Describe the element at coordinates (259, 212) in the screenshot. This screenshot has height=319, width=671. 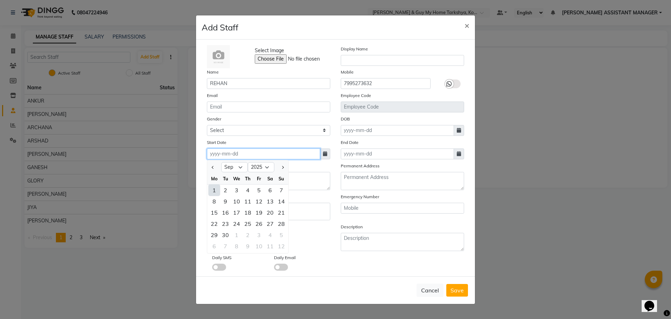
I see `div: Friday, September 19, 2025` at that location.